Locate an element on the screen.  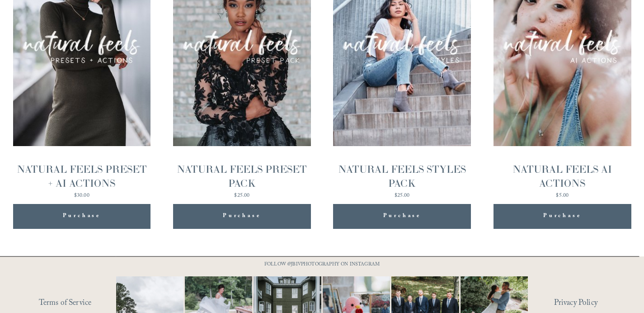
a: Terms of Service is located at coordinates (91, 304).